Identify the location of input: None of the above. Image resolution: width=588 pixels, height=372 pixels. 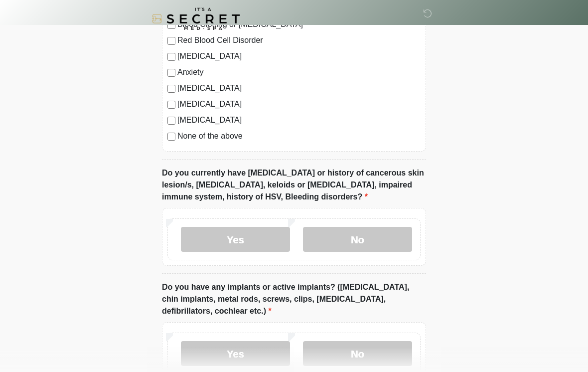
(172, 137).